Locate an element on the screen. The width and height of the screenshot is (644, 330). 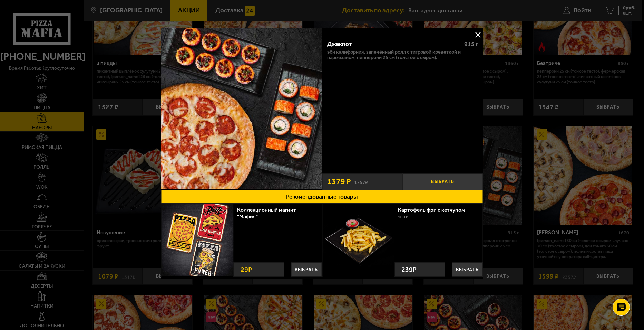
button: Рекомендованные товары is located at coordinates (322, 197).